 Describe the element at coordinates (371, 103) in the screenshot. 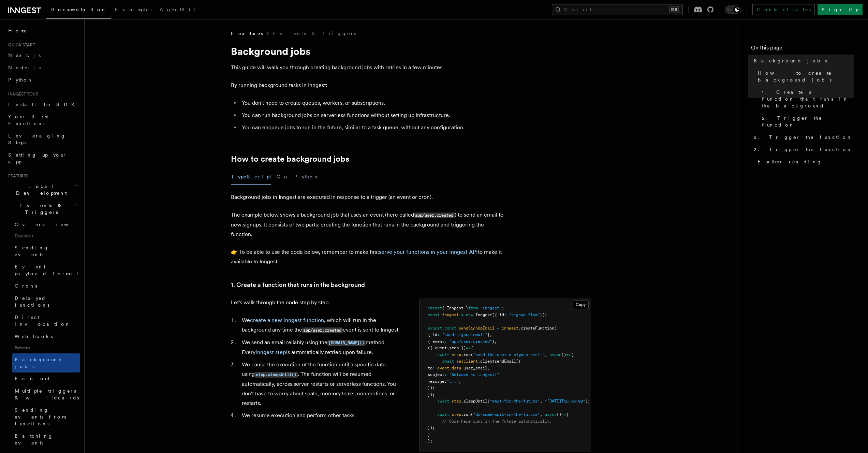

I see `li: You don't need to create queues, workers, or subscriptions.` at that location.